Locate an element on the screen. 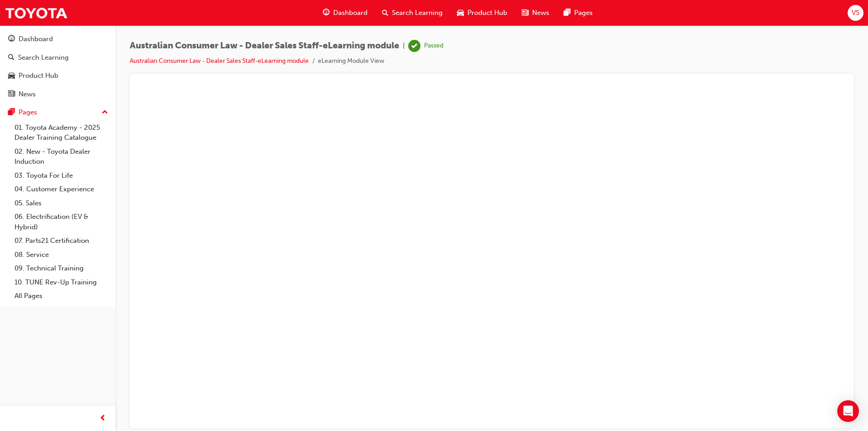  a: Australian Consumer Law - Dealer Sales Staff-eLearning module is located at coordinates (220, 61).